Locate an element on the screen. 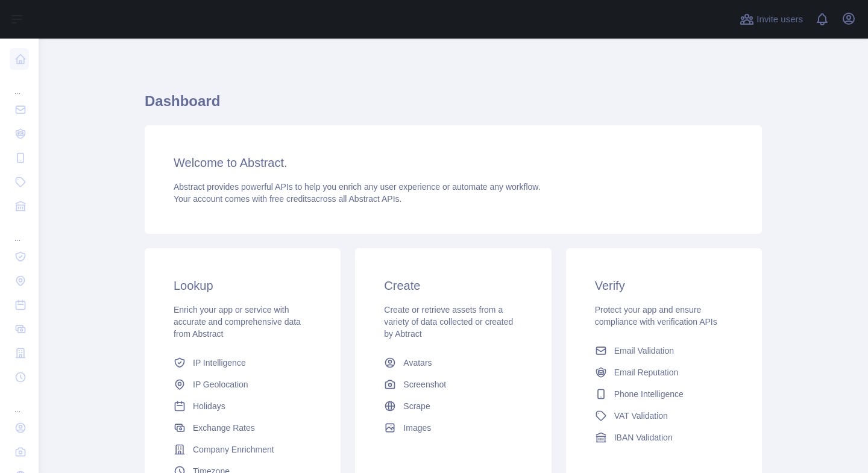  span: Images is located at coordinates (417, 428).